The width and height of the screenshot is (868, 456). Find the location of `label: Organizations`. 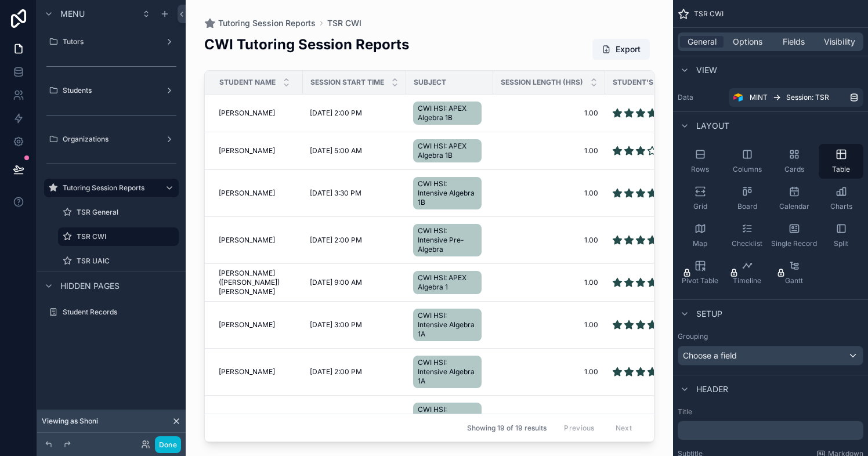

label: Organizations is located at coordinates (111, 139).